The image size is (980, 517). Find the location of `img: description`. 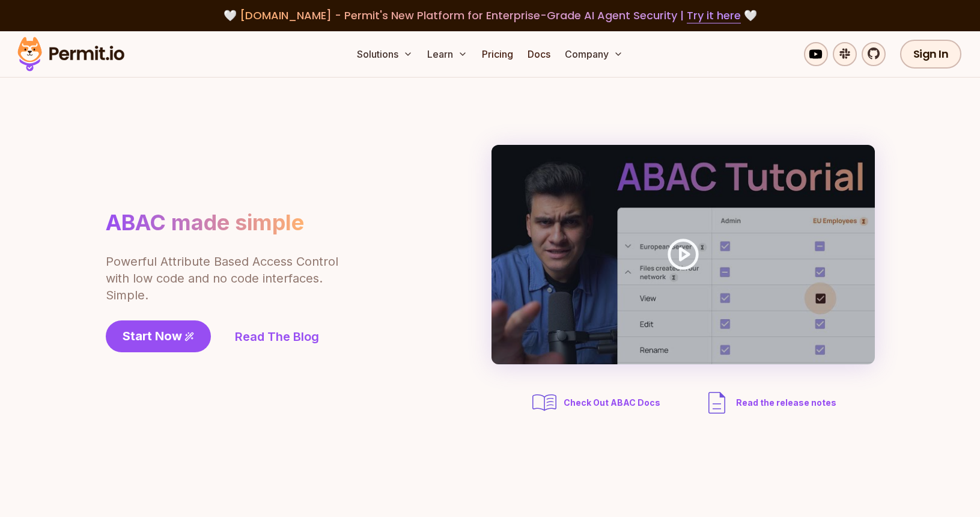

img: description is located at coordinates (717, 403).